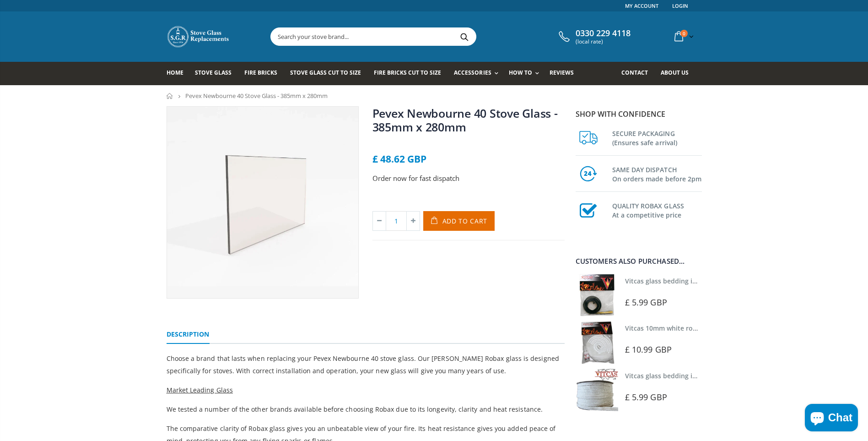 The height and width of the screenshot is (441, 868). Describe the element at coordinates (407, 72) in the screenshot. I see `span: Fire Bricks Cut To Size` at that location.